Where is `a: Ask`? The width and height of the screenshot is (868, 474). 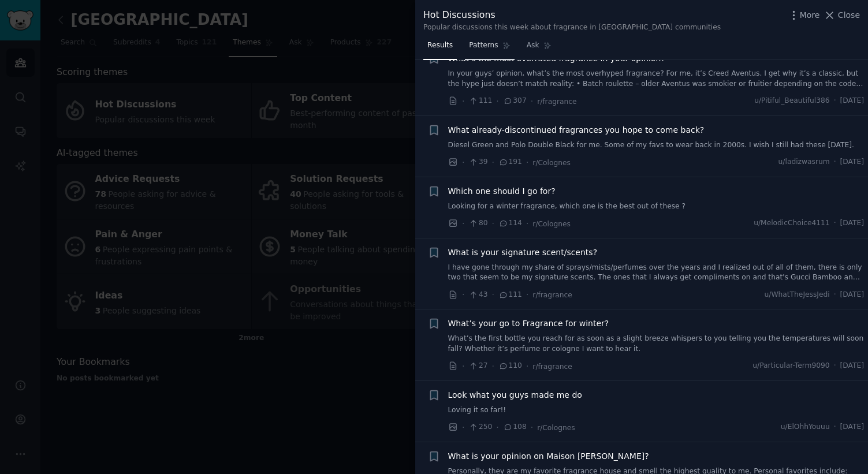
a: Ask is located at coordinates (539, 48).